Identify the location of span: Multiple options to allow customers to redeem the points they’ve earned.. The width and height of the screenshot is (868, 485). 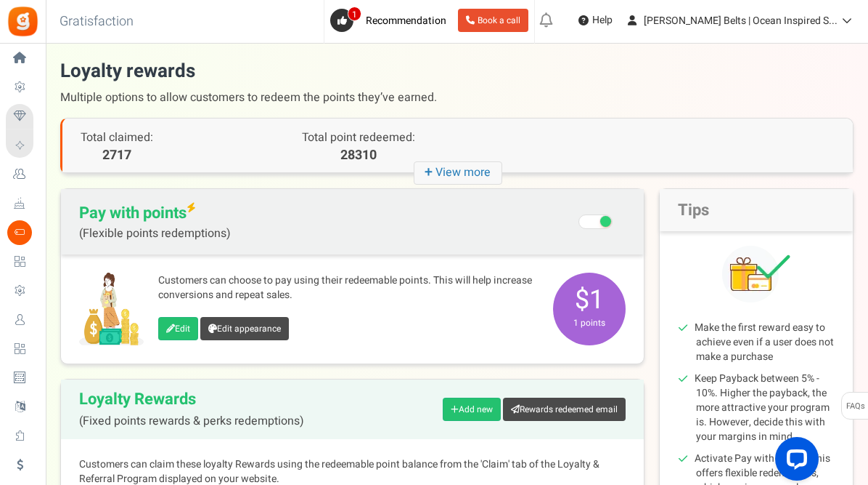
(457, 97).